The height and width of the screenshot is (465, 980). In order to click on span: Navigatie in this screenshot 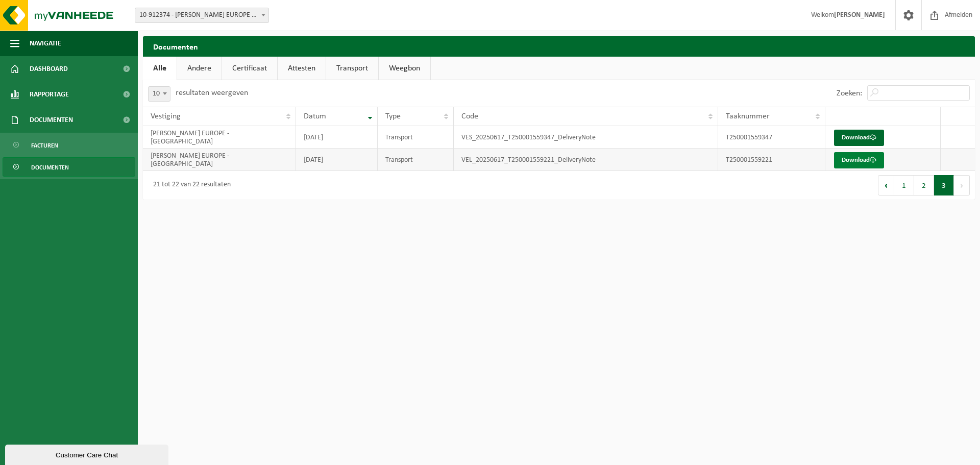, I will do `click(46, 44)`.